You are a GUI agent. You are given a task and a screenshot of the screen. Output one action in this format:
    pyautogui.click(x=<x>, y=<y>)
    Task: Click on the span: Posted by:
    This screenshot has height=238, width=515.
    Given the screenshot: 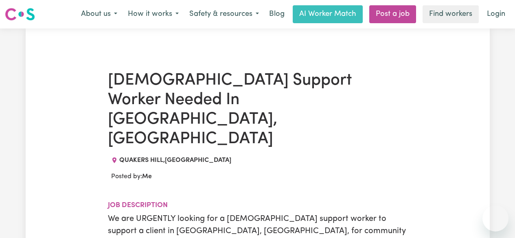 What is the action you would take?
    pyautogui.click(x=132, y=177)
    